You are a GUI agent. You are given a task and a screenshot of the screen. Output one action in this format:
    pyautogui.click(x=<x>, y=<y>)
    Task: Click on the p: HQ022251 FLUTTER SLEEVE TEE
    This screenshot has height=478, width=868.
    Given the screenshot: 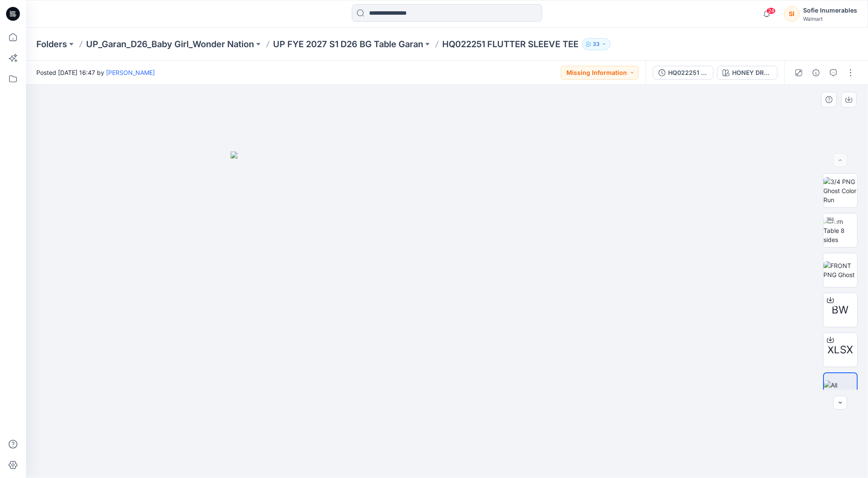 What is the action you would take?
    pyautogui.click(x=510, y=44)
    